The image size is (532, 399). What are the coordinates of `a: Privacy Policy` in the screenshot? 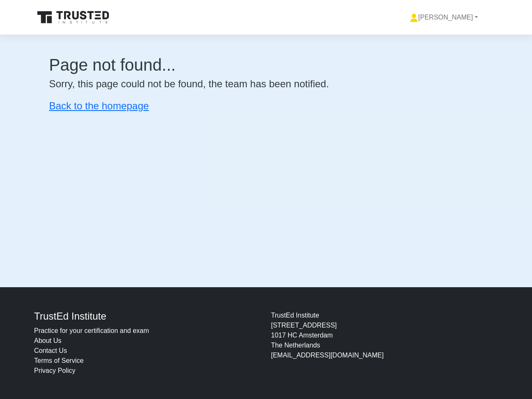 It's located at (55, 370).